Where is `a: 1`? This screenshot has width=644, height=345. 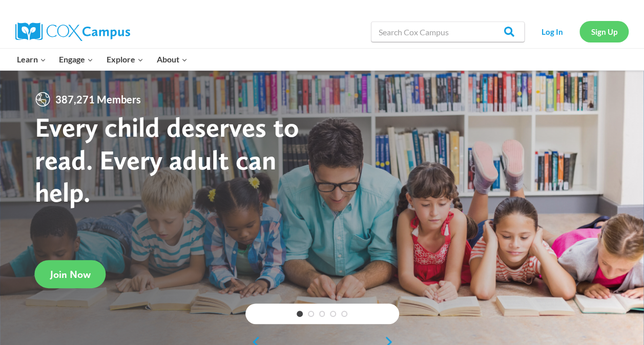 a: 1 is located at coordinates (300, 314).